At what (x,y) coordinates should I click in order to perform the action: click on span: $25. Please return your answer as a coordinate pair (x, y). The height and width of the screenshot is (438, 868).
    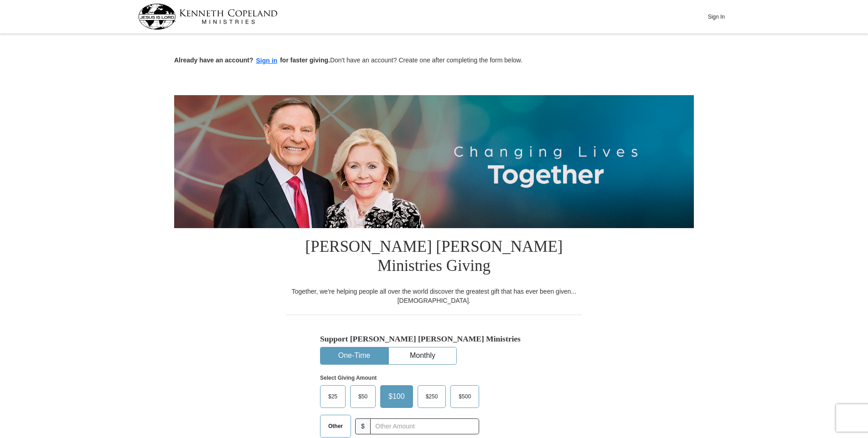
    Looking at the image, I should click on (333, 397).